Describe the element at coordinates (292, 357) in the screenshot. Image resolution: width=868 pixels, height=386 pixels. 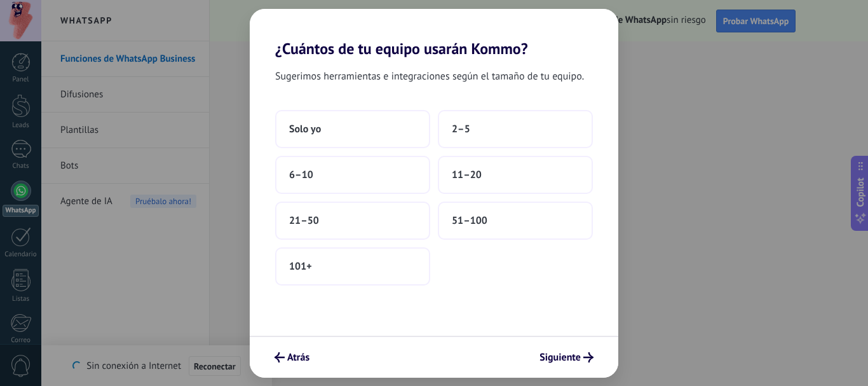
I see `button: Atrás` at that location.